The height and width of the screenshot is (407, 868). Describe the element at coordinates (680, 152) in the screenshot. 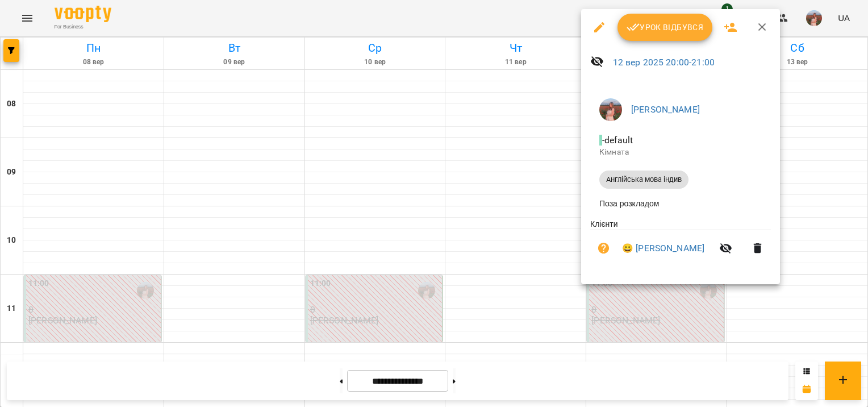

I see `p: Кімната` at that location.